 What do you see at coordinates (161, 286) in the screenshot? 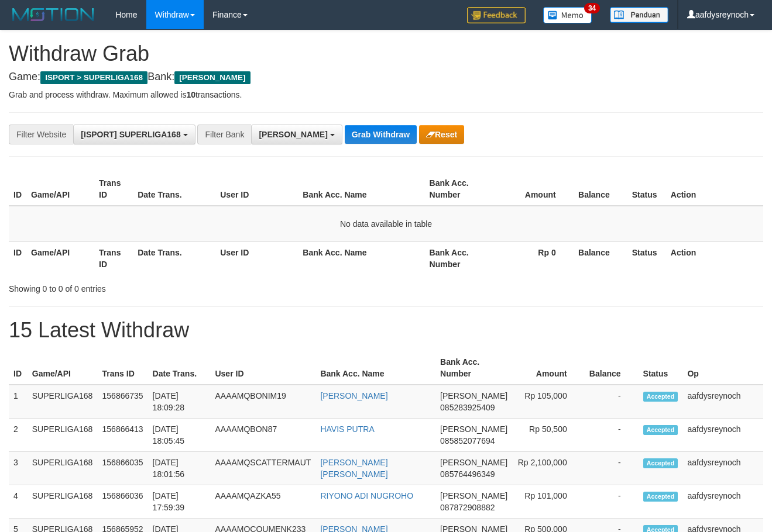
I see `div: Showing 0 to 0 of 0 entries` at bounding box center [161, 286].